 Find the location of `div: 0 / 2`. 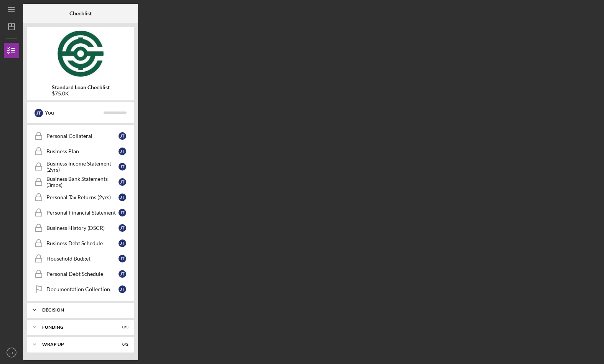

div: 0 / 2 is located at coordinates (121, 344).